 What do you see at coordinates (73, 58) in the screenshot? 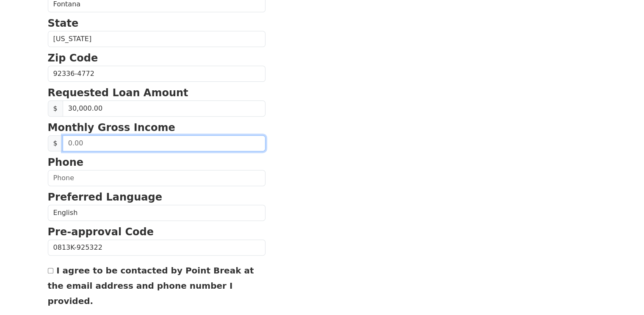
I see `strong: Zip Code` at bounding box center [73, 58].